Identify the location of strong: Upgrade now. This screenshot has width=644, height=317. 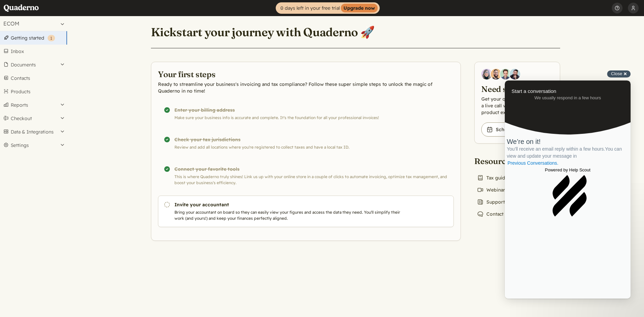
(359, 8).